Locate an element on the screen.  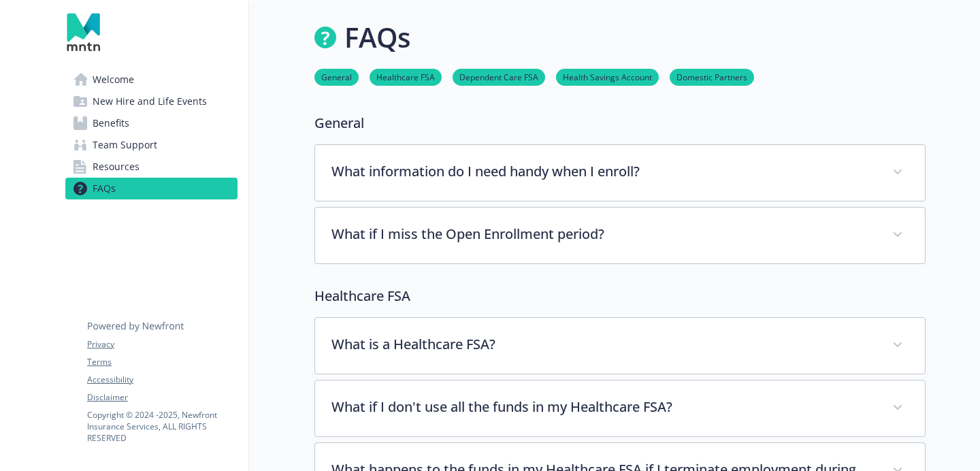
a: Domestic Partners is located at coordinates (712, 76).